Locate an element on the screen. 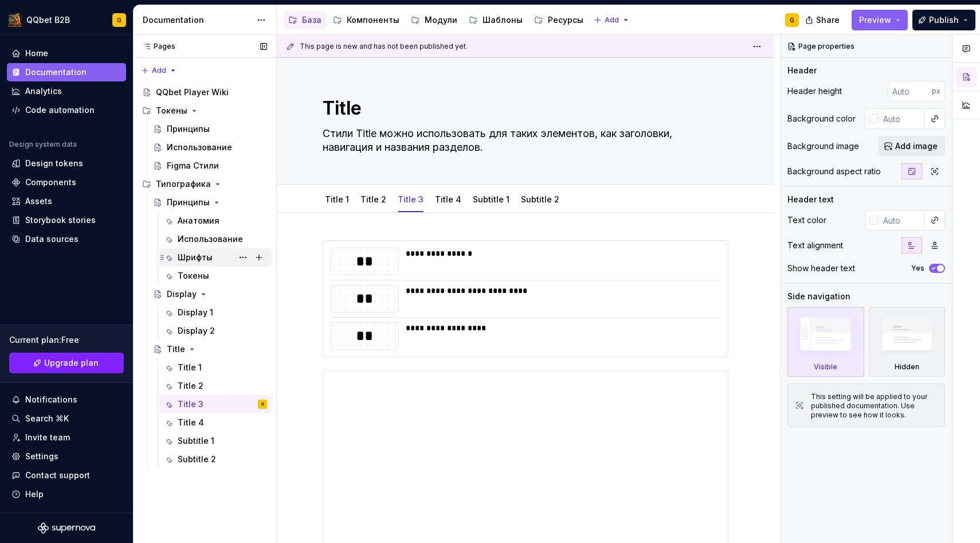 Image resolution: width=980 pixels, height=543 pixels. a: Display 2 is located at coordinates (215, 331).